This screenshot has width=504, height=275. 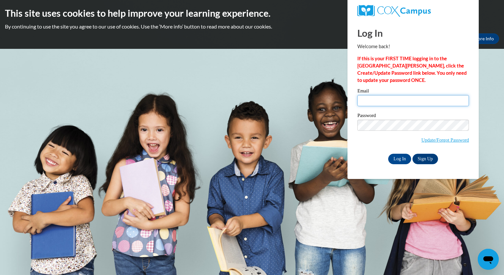 What do you see at coordinates (445, 140) in the screenshot?
I see `a: Update/Forgot Password` at bounding box center [445, 140].